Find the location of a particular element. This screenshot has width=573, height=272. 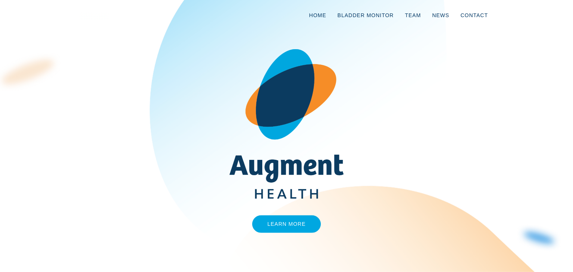

a: Contact is located at coordinates (474, 15).